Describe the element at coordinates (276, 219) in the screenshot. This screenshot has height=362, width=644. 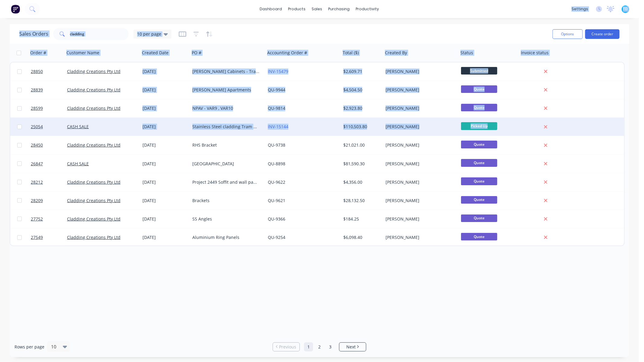
I see `a: QU-9366` at that location.